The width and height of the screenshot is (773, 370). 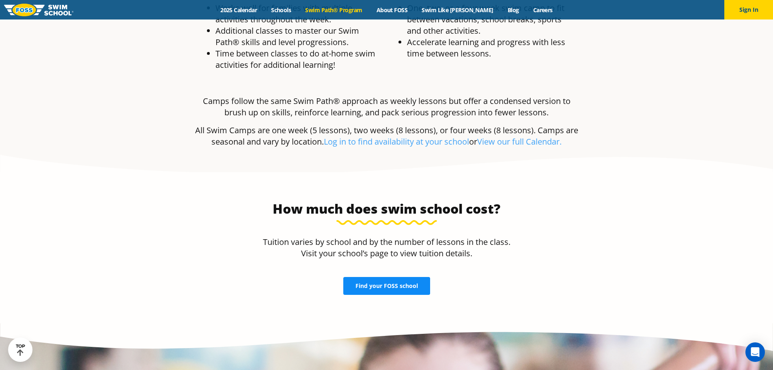 What do you see at coordinates (755, 352) in the screenshot?
I see `div: Open Intercom Messenger` at bounding box center [755, 352].